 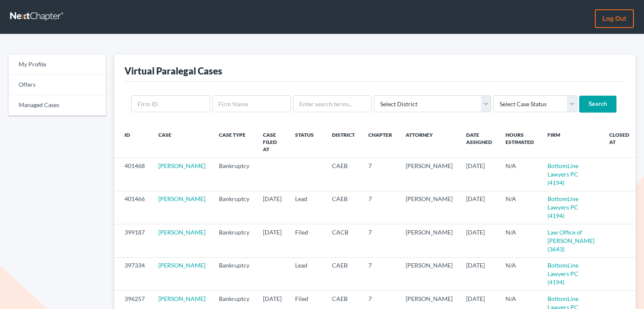 What do you see at coordinates (343, 241) in the screenshot?
I see `td: CACB` at bounding box center [343, 241].